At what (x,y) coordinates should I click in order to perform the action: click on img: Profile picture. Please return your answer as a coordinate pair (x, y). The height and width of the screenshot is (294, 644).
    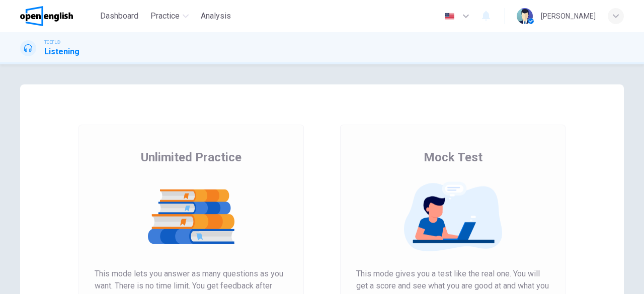
    Looking at the image, I should click on (525, 16).